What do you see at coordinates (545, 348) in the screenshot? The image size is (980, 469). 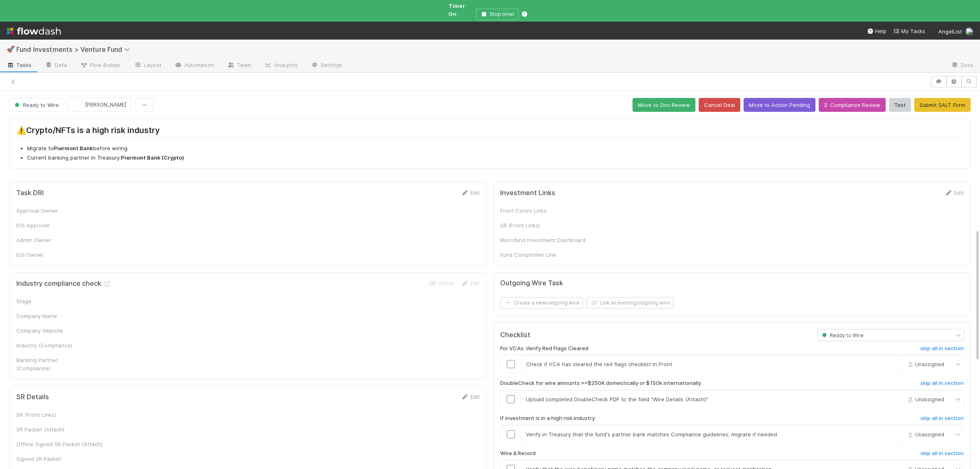 I see `h6: For VCAs: Verify Red Flags Cleared` at bounding box center [545, 348].